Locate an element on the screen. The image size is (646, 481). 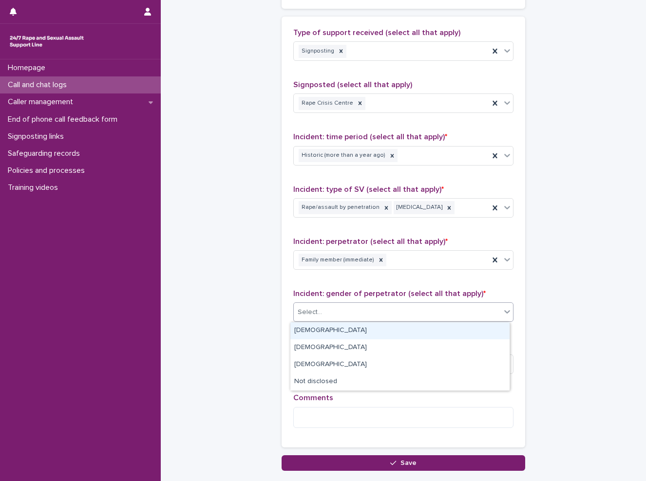
p: Safeguarding records is located at coordinates (46, 153).